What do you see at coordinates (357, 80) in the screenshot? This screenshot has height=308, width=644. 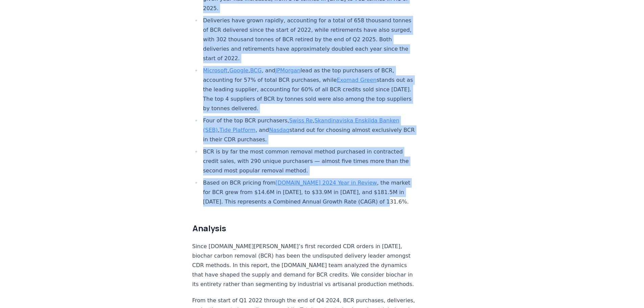 I see `a: Exomad Green` at bounding box center [357, 80].